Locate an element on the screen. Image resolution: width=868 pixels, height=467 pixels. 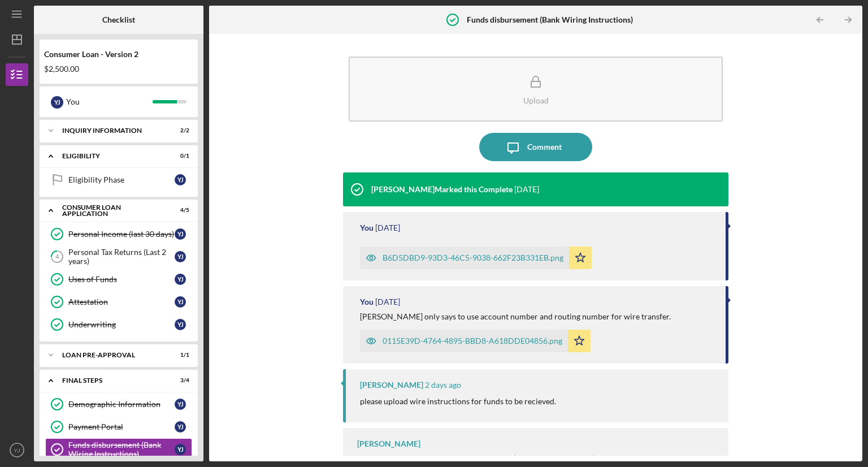
button: B6D5DBD9-93D3-46C5-9038-662F23B331EB.png is located at coordinates (475, 257).